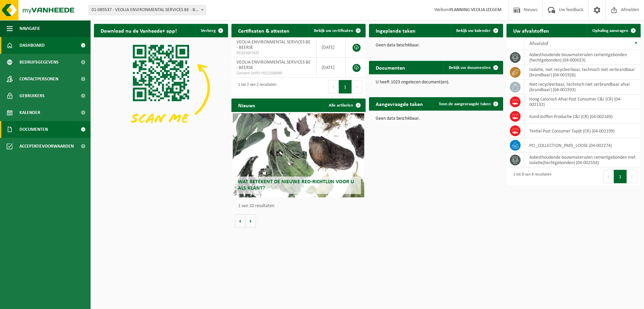  Describe the element at coordinates (474, 31) in the screenshot. I see `span: Bekijk uw kalender` at that location.